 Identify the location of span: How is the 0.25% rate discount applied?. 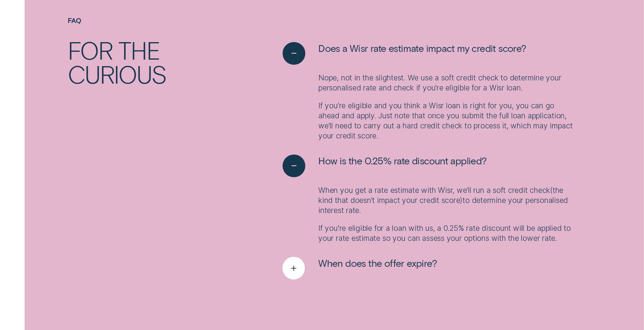
(403, 161).